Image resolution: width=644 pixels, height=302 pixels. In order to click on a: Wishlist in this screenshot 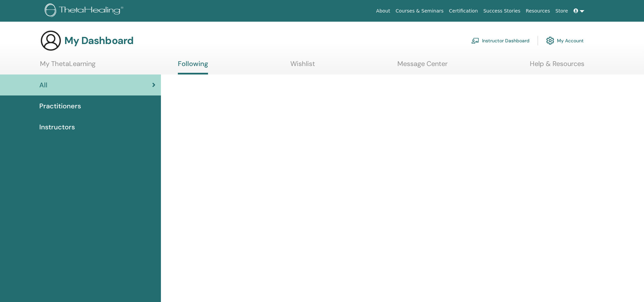, I will do `click(303, 66)`.